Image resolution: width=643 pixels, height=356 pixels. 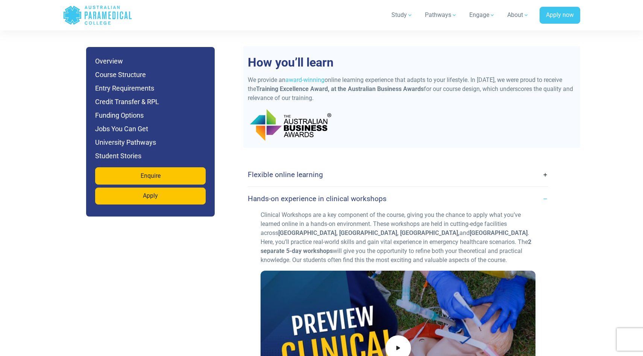 I want to click on h2: How you’ll learn, so click(x=412, y=62).